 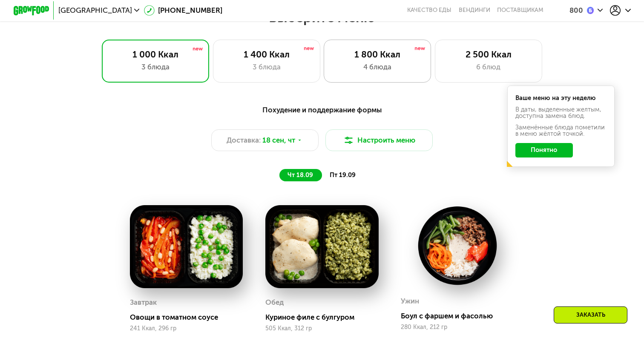 What do you see at coordinates (300, 175) in the screenshot?
I see `span: чт 18.09` at bounding box center [300, 175].